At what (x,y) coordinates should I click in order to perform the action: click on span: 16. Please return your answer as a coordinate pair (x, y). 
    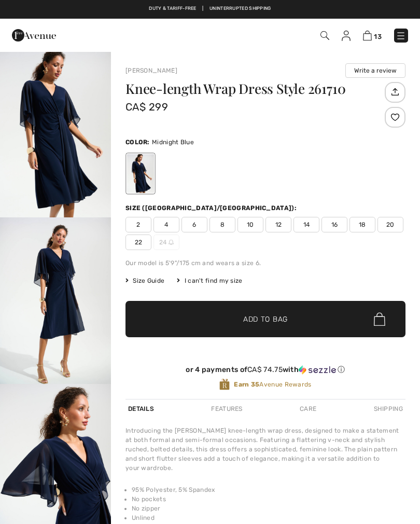
    Looking at the image, I should click on (335, 225).